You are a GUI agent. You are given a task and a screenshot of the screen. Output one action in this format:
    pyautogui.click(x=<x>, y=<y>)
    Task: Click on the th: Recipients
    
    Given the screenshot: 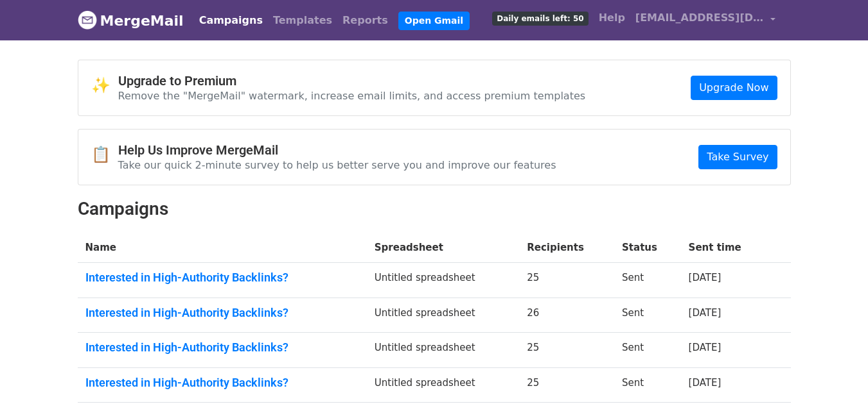 What is the action you would take?
    pyautogui.click(x=567, y=248)
    